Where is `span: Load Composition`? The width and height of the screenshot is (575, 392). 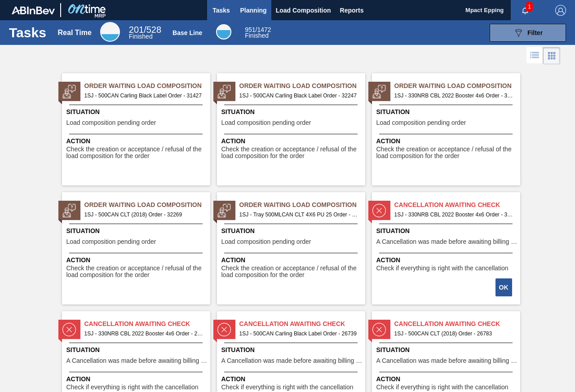 span: Load Composition is located at coordinates (303, 10).